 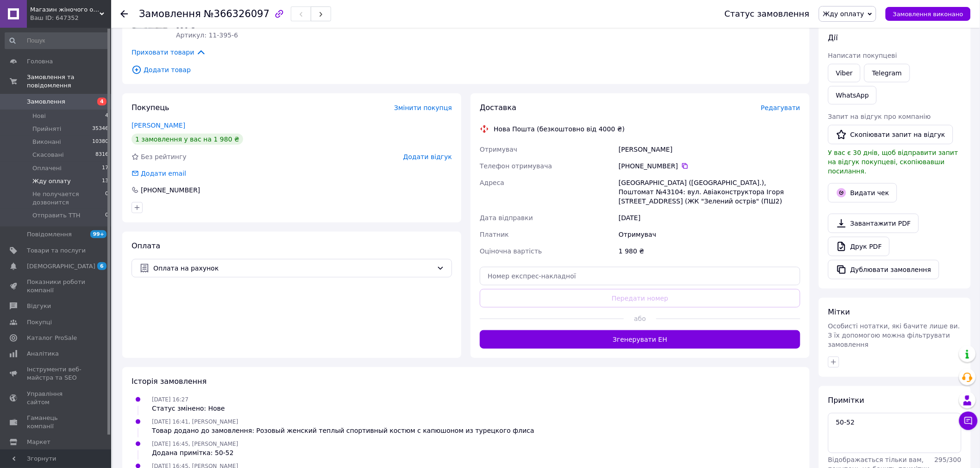 What do you see at coordinates (42, 354) in the screenshot?
I see `span: Аналітика` at bounding box center [42, 354].